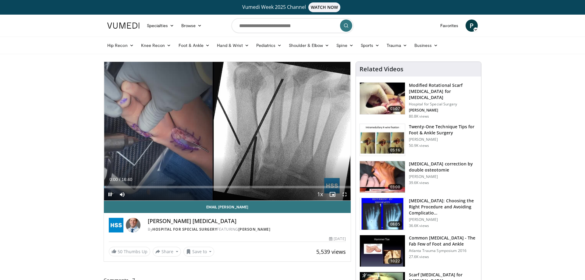 This screenshot has width=585, height=280. What do you see at coordinates (227, 131) in the screenshot?
I see `video-js: Video Player` at bounding box center [227, 131].